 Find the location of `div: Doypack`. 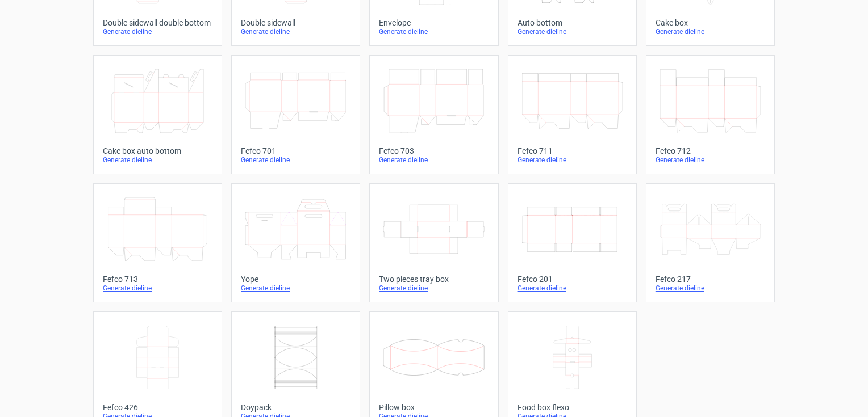

div: Doypack is located at coordinates (296, 408).